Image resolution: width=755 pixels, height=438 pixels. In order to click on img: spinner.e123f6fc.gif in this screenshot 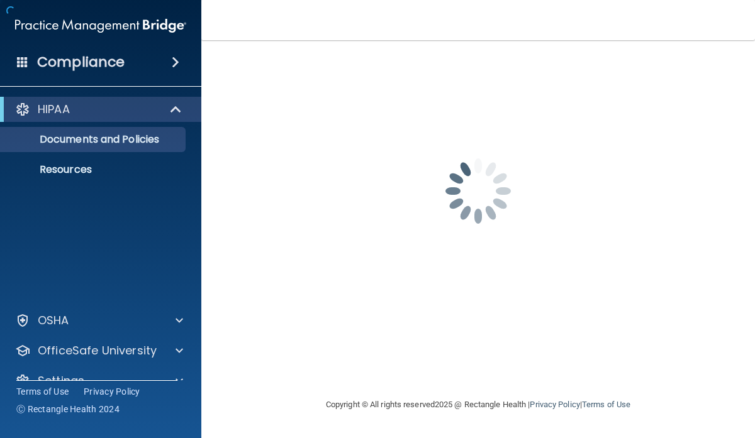, I will do `click(478, 191)`.